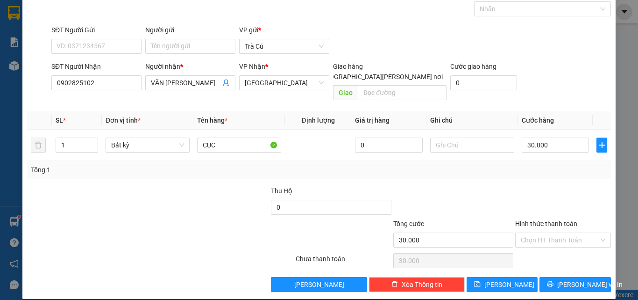  I want to click on span: Nhận:, so click(72, 13).